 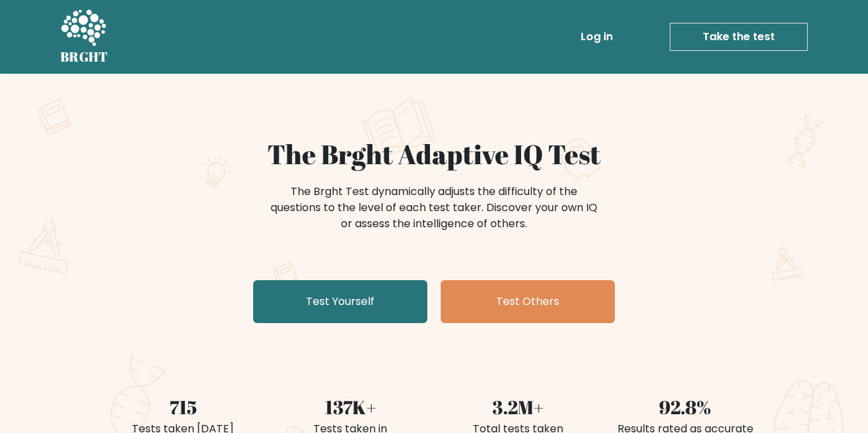 I want to click on a: Test Yourself, so click(x=340, y=301).